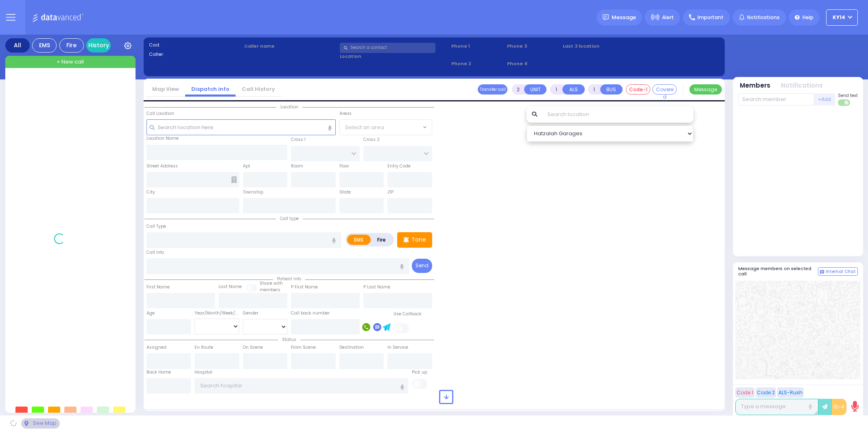 The image size is (868, 431). What do you see at coordinates (573, 89) in the screenshot?
I see `button: ALS` at bounding box center [573, 89].